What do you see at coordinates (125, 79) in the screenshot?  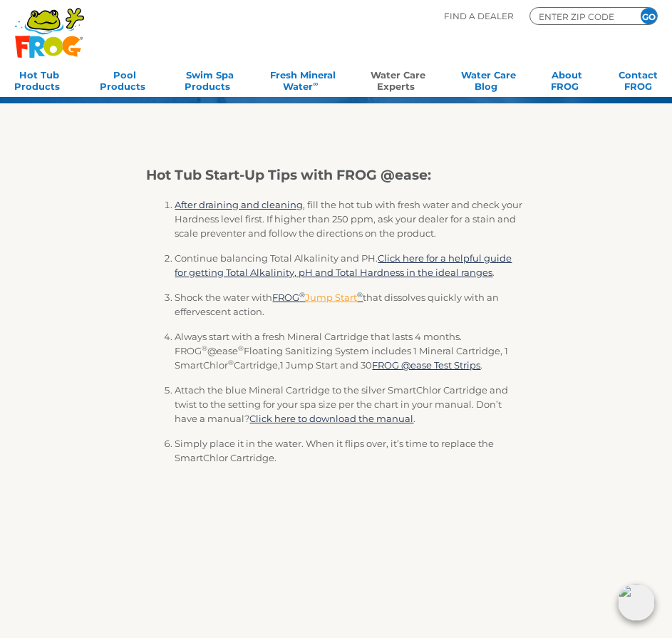 I see `a: PoolProducts` at bounding box center [125, 79].